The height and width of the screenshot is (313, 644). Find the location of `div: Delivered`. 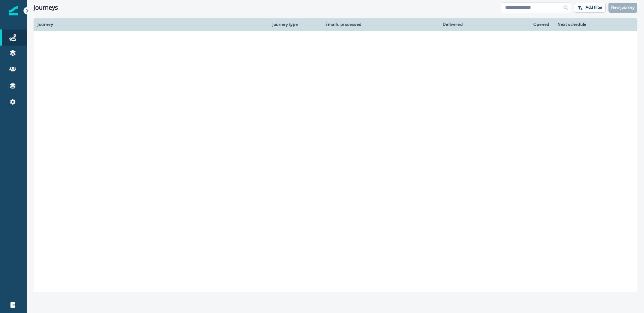

div: Delivered is located at coordinates (416, 25).